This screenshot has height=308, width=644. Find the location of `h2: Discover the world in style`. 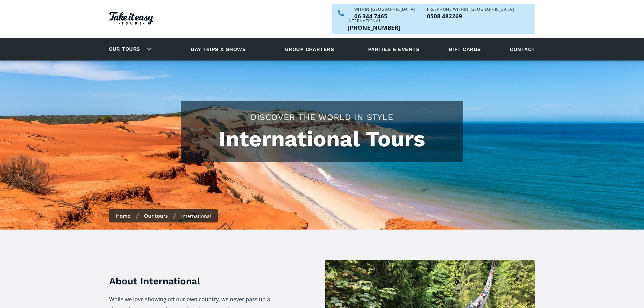

h2: Discover the world in style is located at coordinates (322, 117).